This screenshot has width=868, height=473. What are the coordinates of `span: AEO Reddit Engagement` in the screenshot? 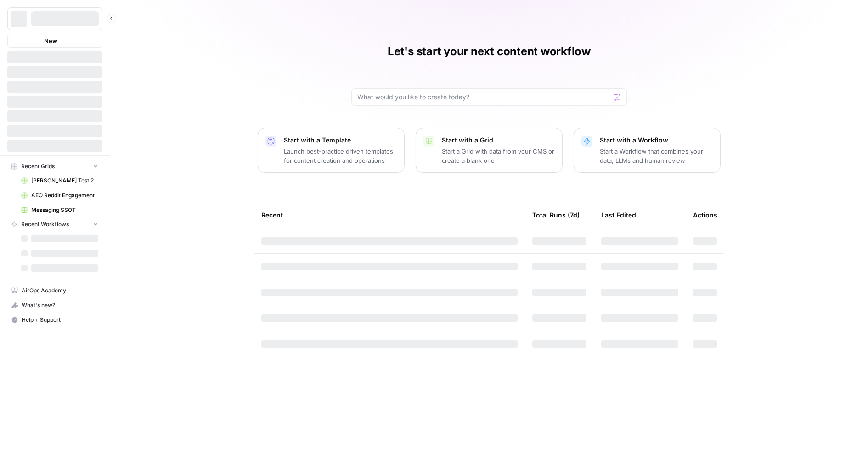 It's located at (65, 195).